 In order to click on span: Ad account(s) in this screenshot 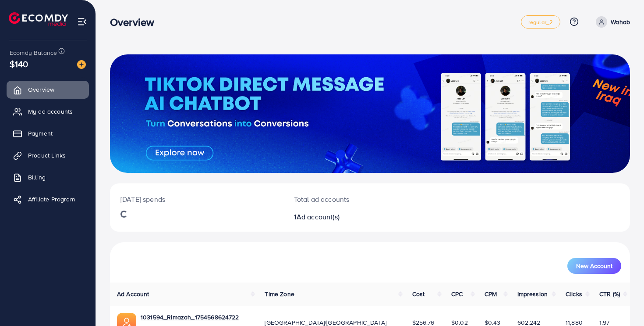, I will do `click(318, 217)`.